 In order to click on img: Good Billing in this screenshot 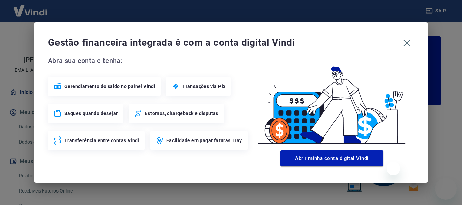, I will do `click(331, 101)`.